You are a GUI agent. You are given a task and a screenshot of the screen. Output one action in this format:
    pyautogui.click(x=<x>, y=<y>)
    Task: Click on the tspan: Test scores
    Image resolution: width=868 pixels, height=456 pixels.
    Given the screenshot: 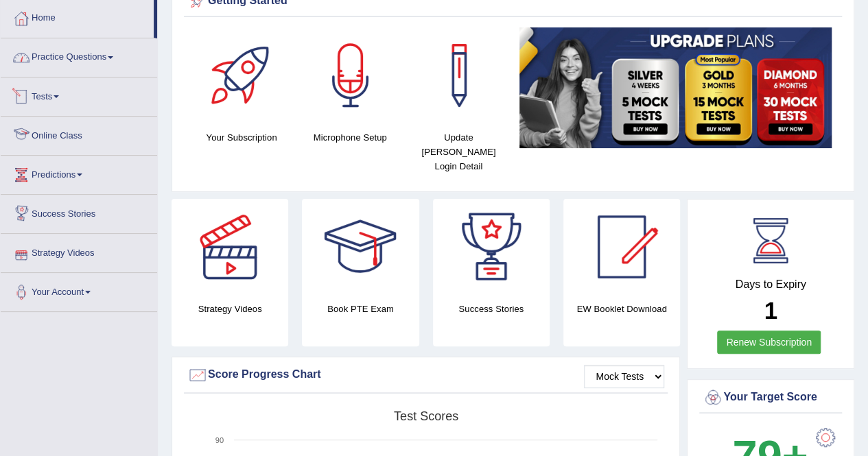 What is the action you would take?
    pyautogui.click(x=426, y=416)
    